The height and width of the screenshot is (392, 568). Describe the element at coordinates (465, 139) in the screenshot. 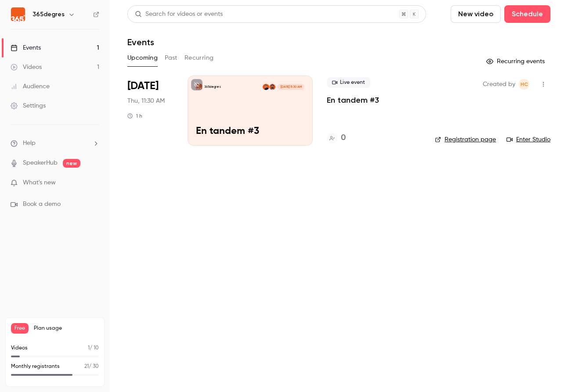

I see `a: Registration page` at that location.